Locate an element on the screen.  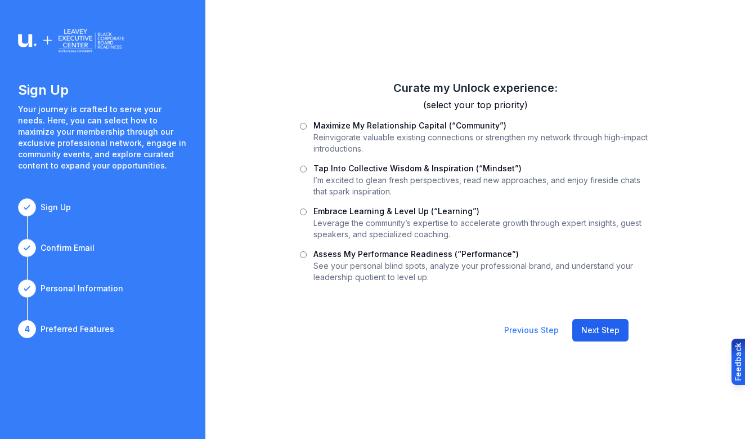
label: Tap Into Collective Wisdom & Inspiration (“Mindset”) is located at coordinates (418, 168).